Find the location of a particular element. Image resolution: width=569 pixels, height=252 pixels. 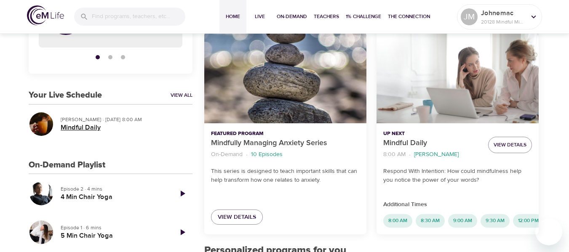

div: 8:00 AM is located at coordinates (398, 221).